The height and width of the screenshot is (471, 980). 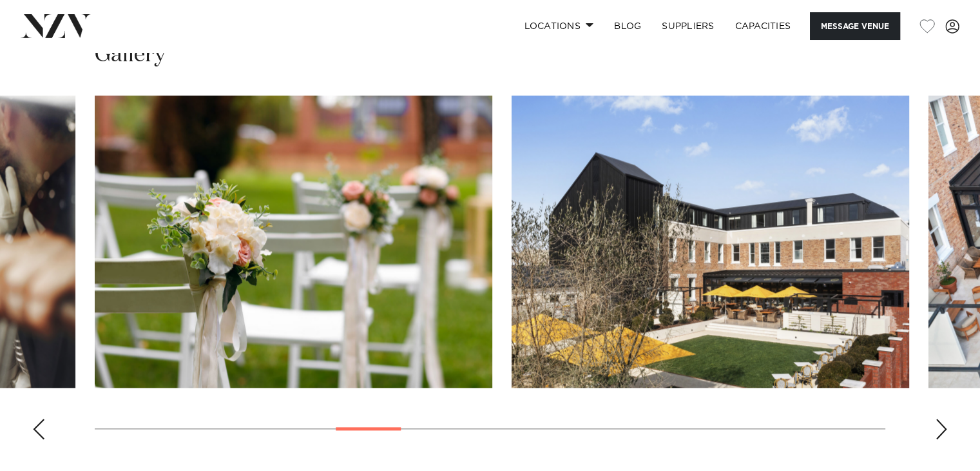 What do you see at coordinates (710, 241) in the screenshot?
I see `swiper-slide: 9 / 23` at bounding box center [710, 241].